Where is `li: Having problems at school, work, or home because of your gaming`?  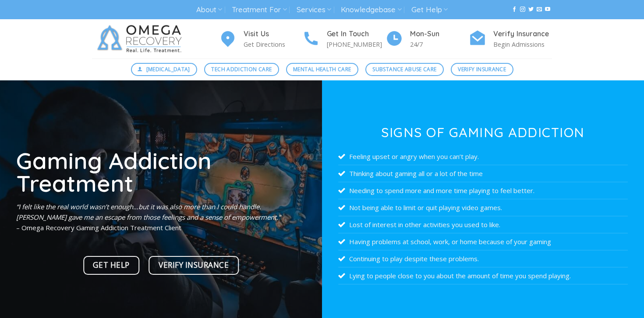 li: Having problems at school, work, or home because of your gaming is located at coordinates (483, 242).